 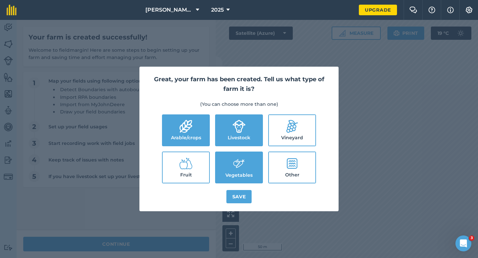 I want to click on label: Arable/crops, so click(x=186, y=131).